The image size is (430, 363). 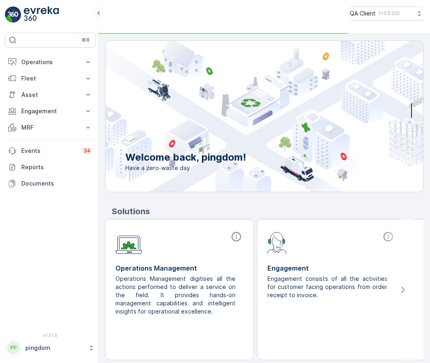 What do you see at coordinates (86, 40) in the screenshot?
I see `p: ⌘B` at bounding box center [86, 40].